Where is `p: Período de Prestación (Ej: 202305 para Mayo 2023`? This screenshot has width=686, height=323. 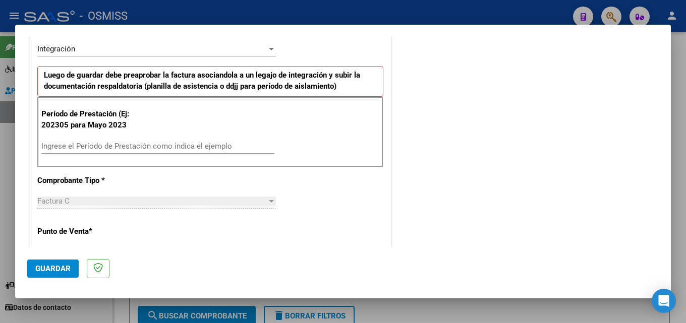
p: Período de Prestación (Ej: 202305 para Mayo 2023 is located at coordinates (92, 119).